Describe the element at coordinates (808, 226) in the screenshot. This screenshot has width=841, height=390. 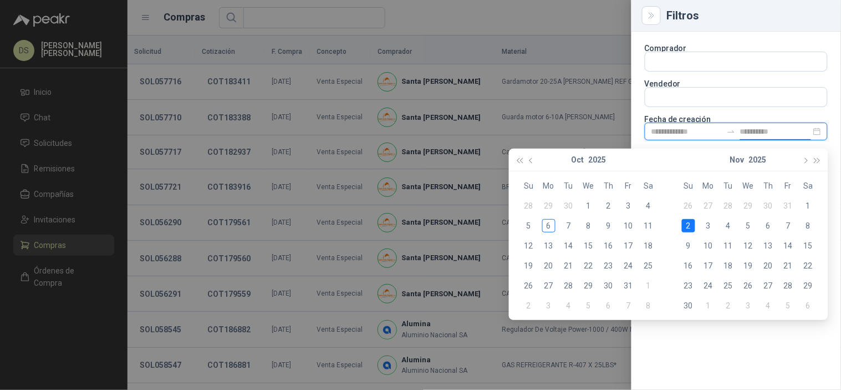
I see `div: 8` at that location.